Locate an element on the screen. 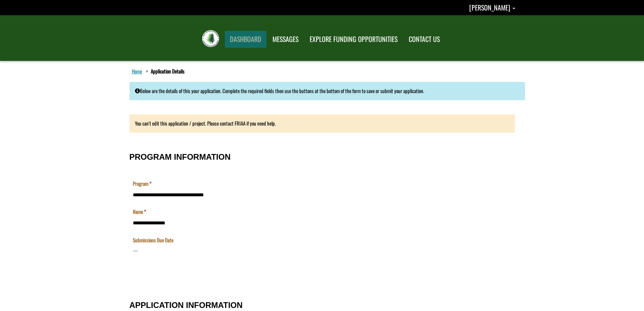  input: Name is located at coordinates (164, 43).